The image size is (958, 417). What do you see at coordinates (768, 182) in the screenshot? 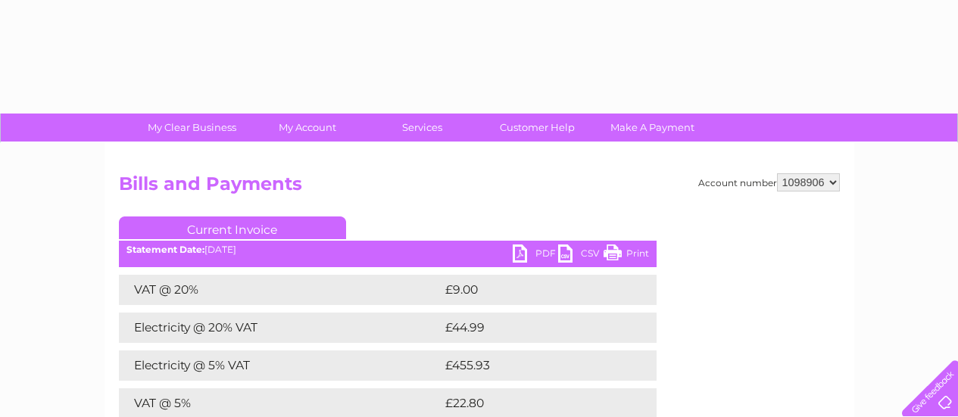
I see `div: Account number` at bounding box center [768, 182].